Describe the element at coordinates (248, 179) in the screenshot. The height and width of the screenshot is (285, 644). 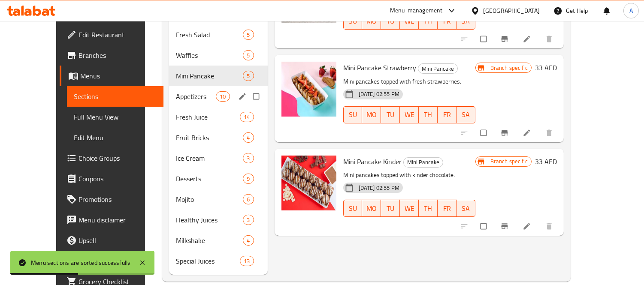
I see `span: 9` at that location.